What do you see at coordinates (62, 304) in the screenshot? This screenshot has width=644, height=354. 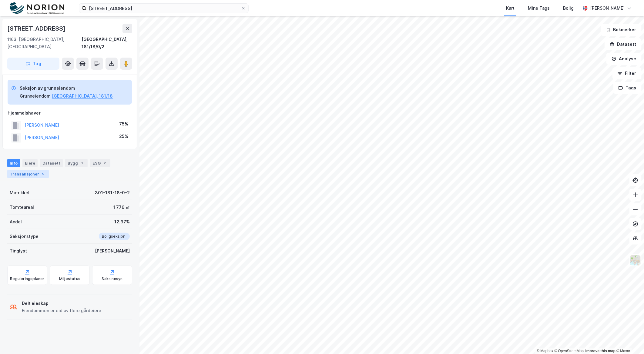 I see `div: Delt eieskap` at bounding box center [62, 304].